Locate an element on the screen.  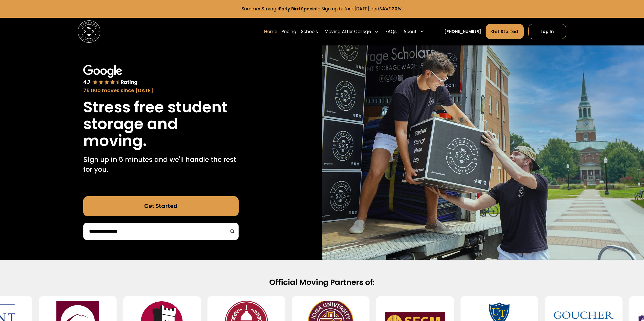
img: Google 4.7 star rating is located at coordinates (110, 75).